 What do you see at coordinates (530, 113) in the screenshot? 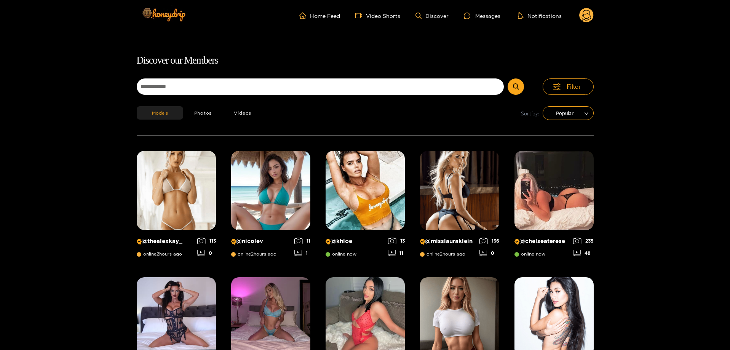
I see `span: Sort by:` at bounding box center [530, 113].